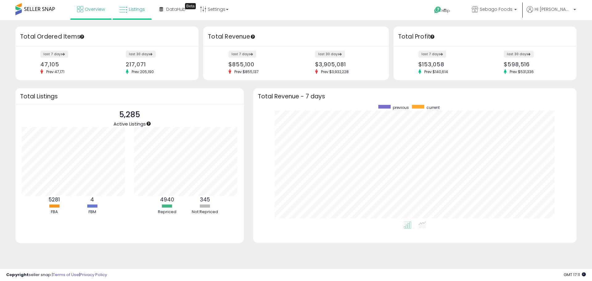 This screenshot has width=592, height=281. I want to click on div: $855,100, so click(260, 64).